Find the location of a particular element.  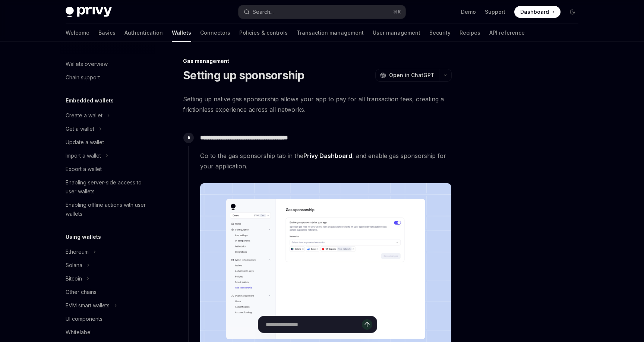

button: Open search is located at coordinates (322, 12).